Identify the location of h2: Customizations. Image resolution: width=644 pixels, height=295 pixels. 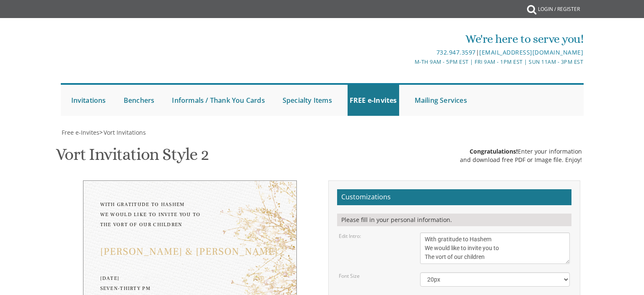
(454, 197).